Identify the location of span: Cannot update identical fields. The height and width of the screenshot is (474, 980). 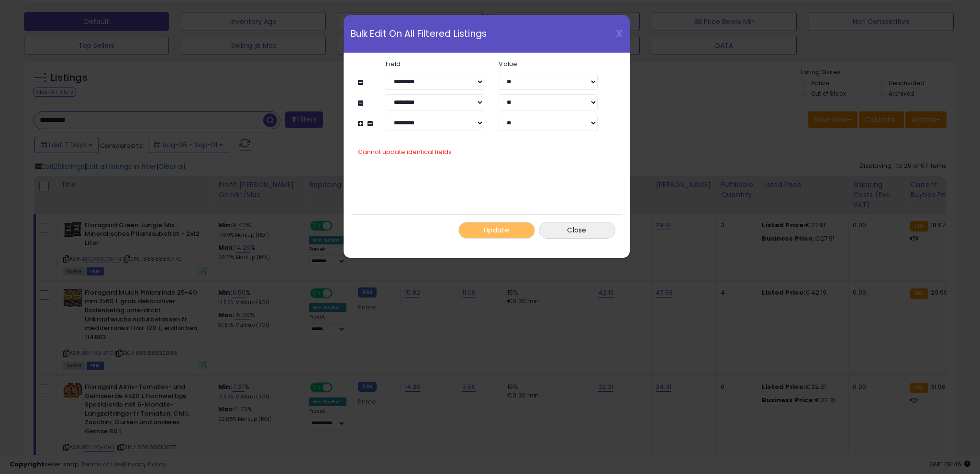
(405, 151).